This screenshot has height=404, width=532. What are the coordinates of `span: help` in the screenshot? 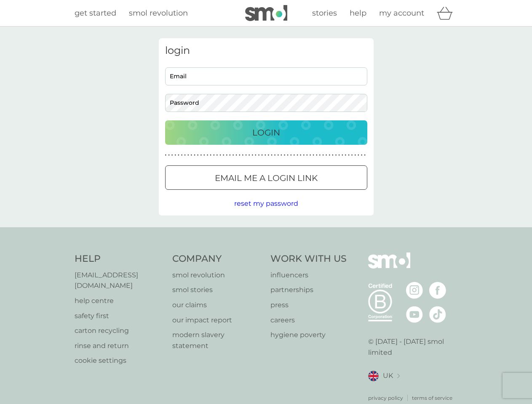 It's located at (358, 13).